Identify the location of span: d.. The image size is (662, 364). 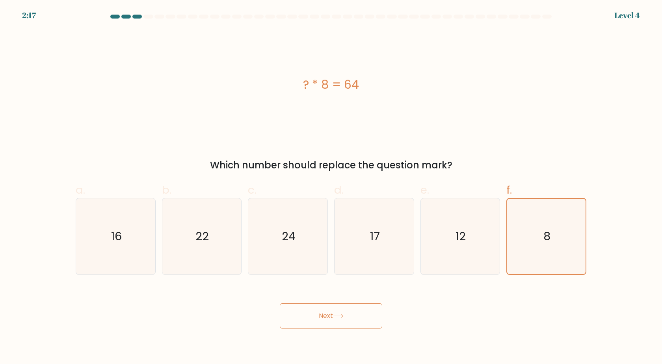
(339, 190).